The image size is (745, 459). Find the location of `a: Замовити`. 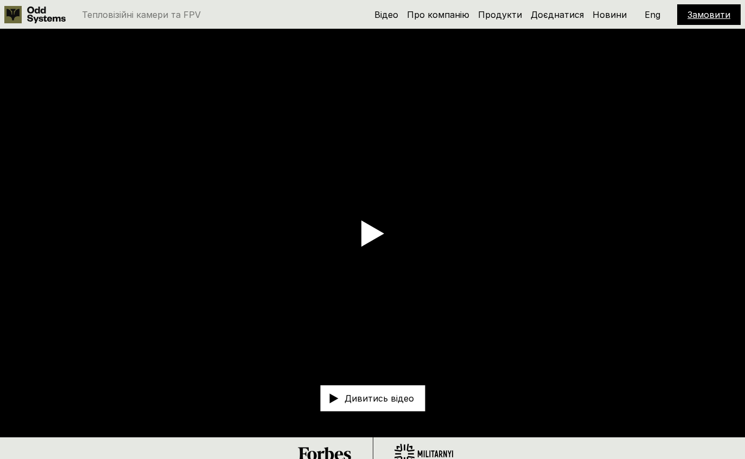

a: Замовити is located at coordinates (708, 15).